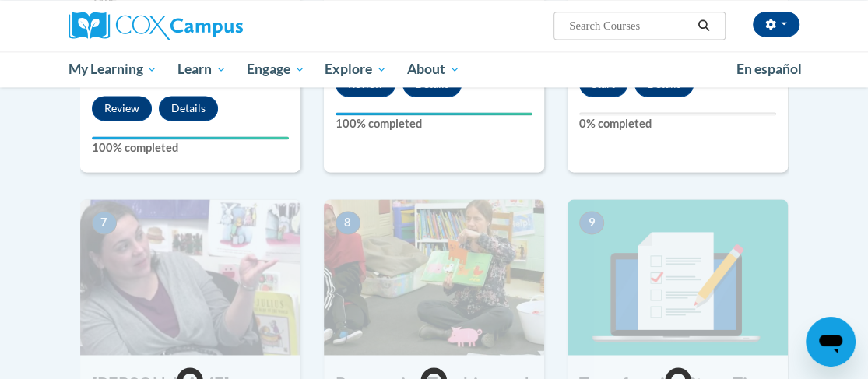  I want to click on a: Learn, so click(202, 69).